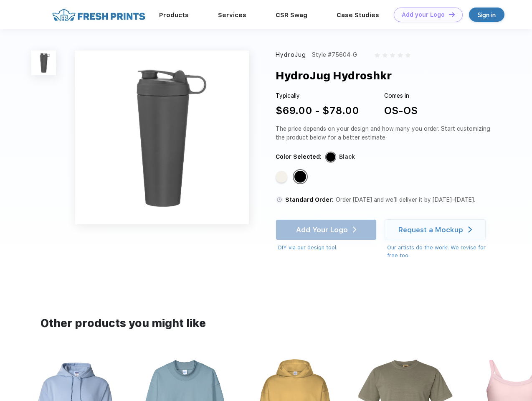 The image size is (532, 401). What do you see at coordinates (98, 14) in the screenshot?
I see `img: fo%20logo%202.webp` at bounding box center [98, 14].